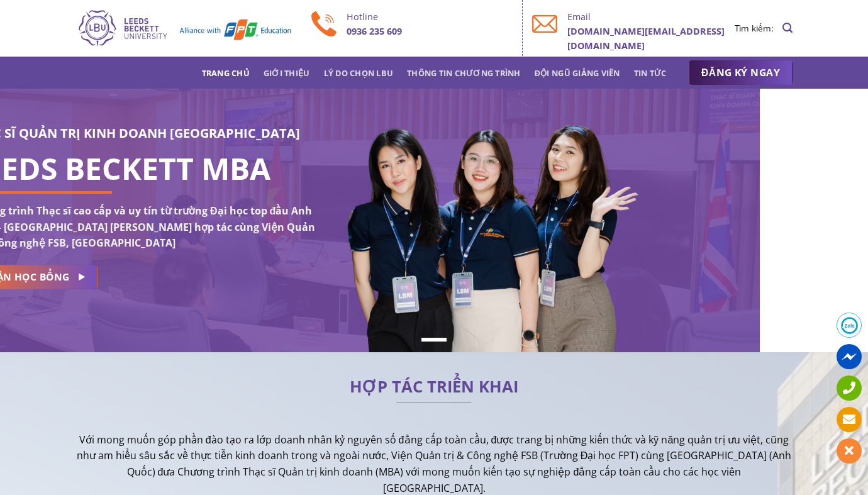  What do you see at coordinates (374, 31) in the screenshot?
I see `b: 0936 235 609` at bounding box center [374, 31].